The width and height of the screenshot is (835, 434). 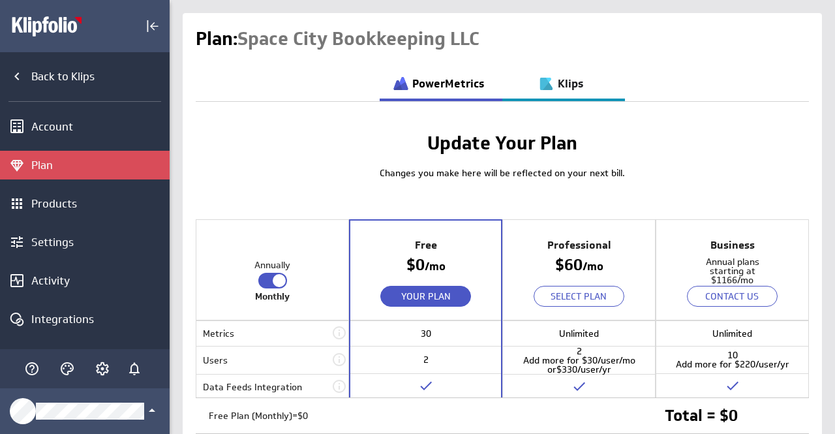 I want to click on h1: Update Your Plan, so click(x=503, y=144).